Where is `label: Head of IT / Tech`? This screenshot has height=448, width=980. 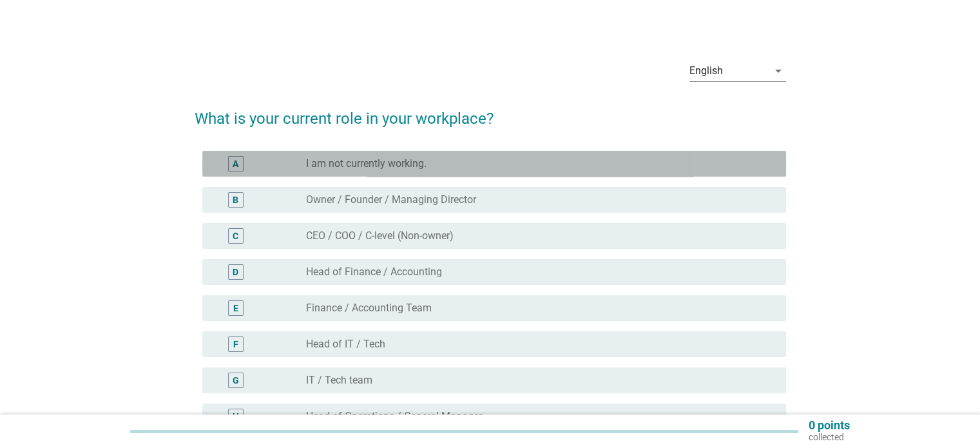 label: Head of IT / Tech is located at coordinates (346, 344).